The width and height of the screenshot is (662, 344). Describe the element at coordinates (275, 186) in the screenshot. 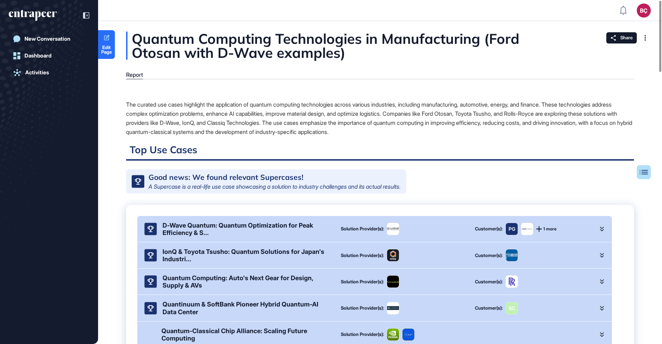

I see `div: A Supercase is a real-life use case showcasing a solution to industry challenges and its actual r...` at that location.